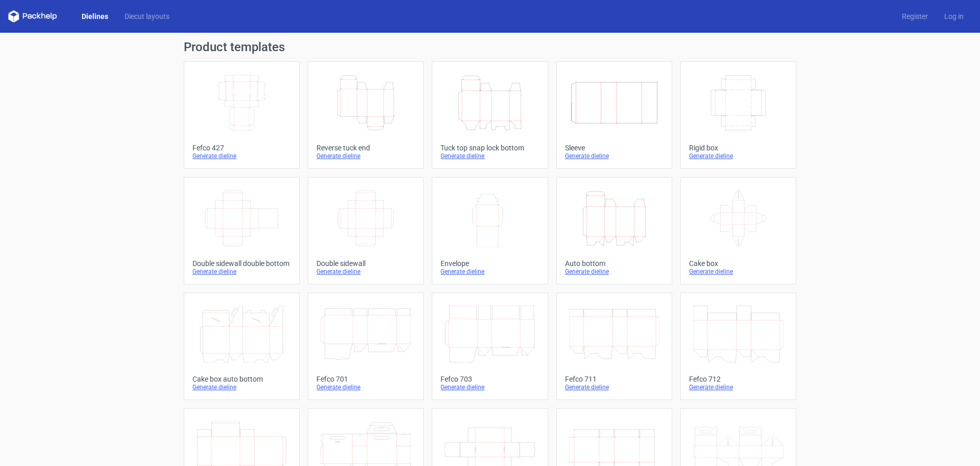  What do you see at coordinates (241, 263) in the screenshot?
I see `div: Double sidewall double bottom` at bounding box center [241, 263].